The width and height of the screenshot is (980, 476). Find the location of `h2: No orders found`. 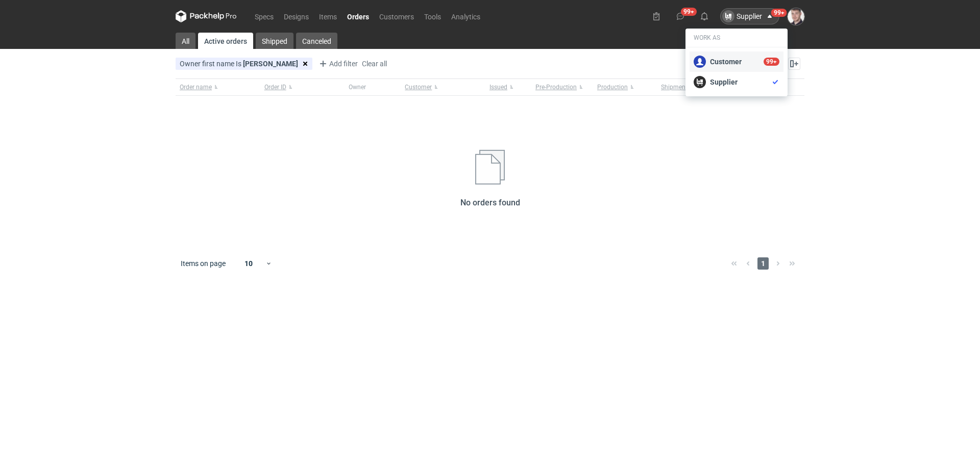

h2: No orders found is located at coordinates (490, 203).